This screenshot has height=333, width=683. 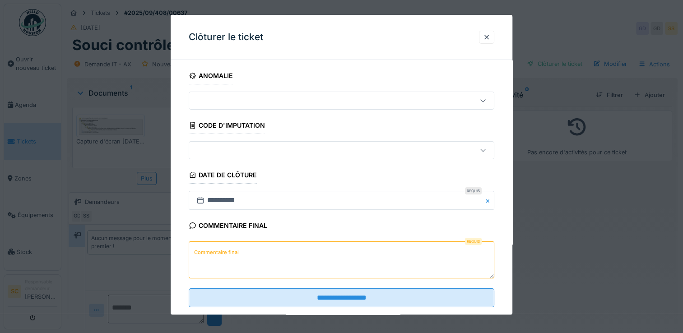 I want to click on div: Anomalie, so click(x=211, y=77).